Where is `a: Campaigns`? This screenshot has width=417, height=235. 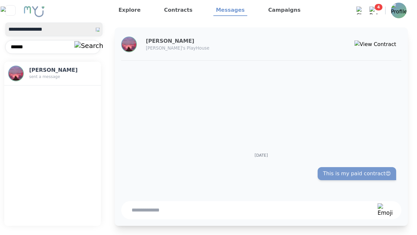
a: Campaigns is located at coordinates (284, 10).